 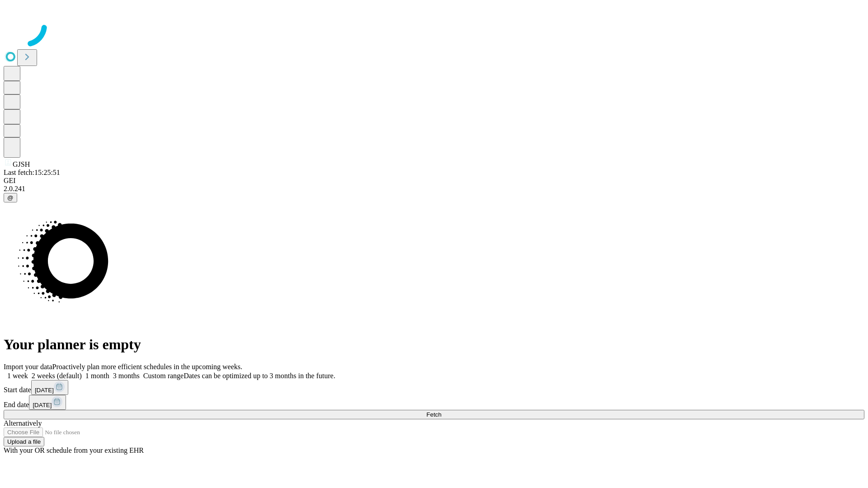 I want to click on span: With your OR schedule from your existing EHR, so click(x=74, y=450).